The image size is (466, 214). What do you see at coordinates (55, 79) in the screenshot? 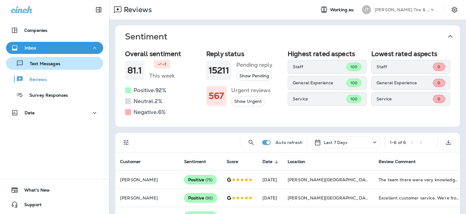
I see `button: Reviews` at bounding box center [55, 79].